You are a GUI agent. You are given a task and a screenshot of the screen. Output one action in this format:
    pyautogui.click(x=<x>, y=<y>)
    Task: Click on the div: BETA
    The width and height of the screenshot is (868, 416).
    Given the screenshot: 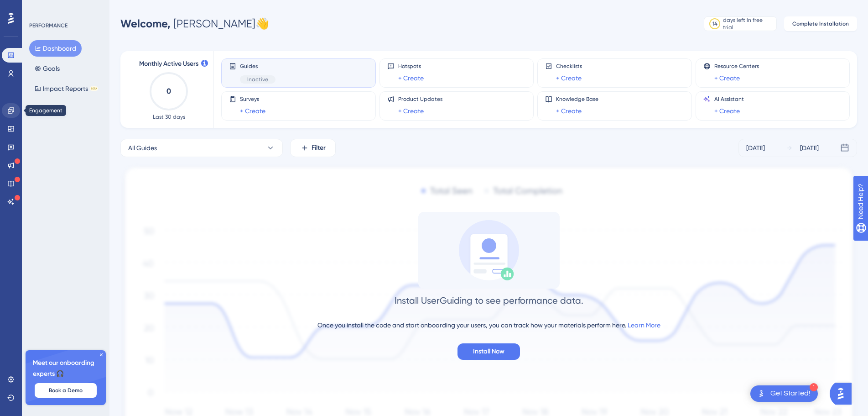 What is the action you would take?
    pyautogui.click(x=94, y=89)
    